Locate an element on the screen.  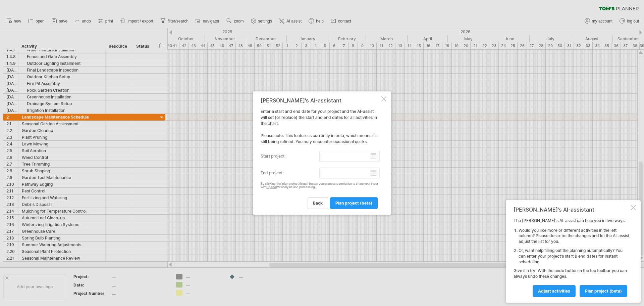
div: By clicking the 'plan project (beta)' button you grant us permission to share your input with for... is located at coordinates (320, 185).